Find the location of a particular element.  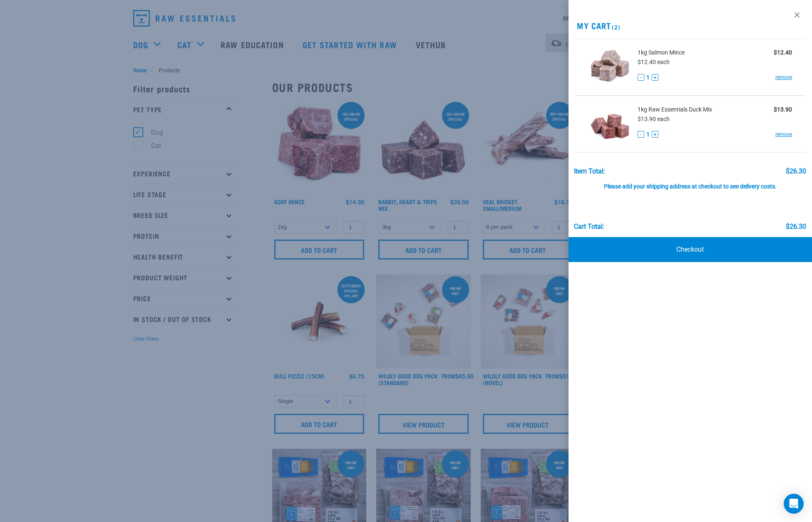

div: Please add your shipping address at checkout to see delivery costs. is located at coordinates (690, 182).